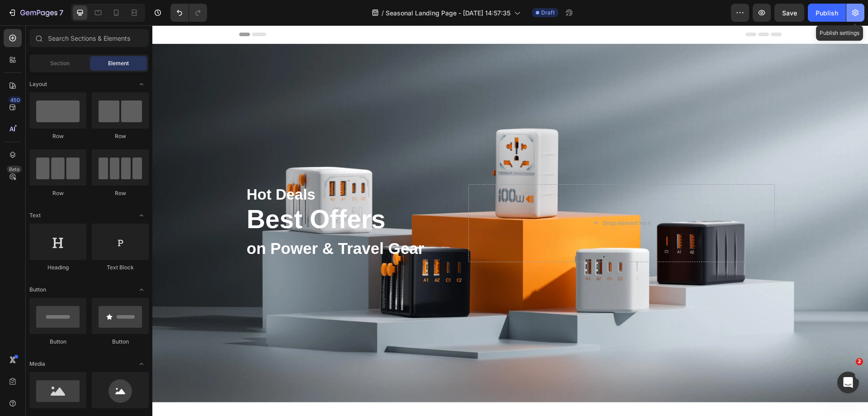 This screenshot has width=868, height=416. I want to click on div: Publish, so click(827, 13).